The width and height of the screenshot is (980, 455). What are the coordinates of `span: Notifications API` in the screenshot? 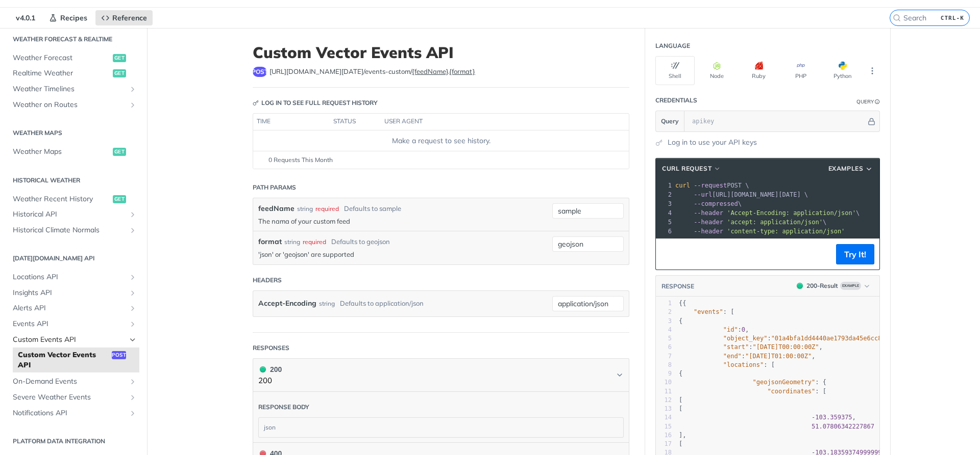 It's located at (69, 414).